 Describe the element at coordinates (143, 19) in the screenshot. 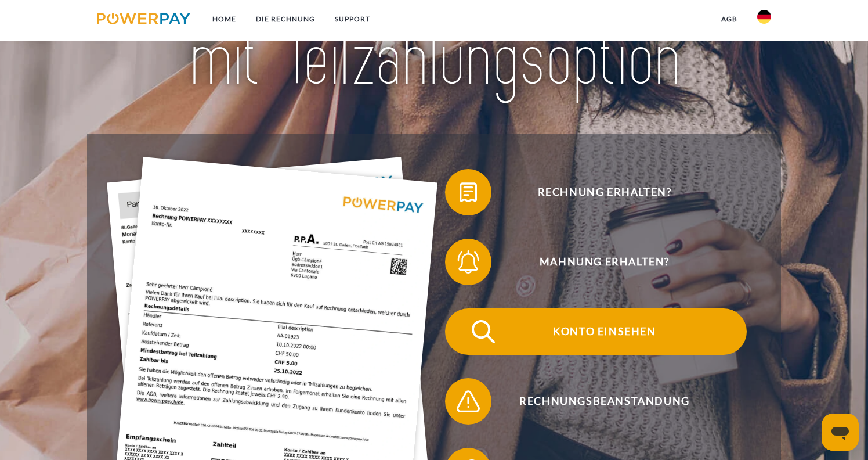

I see `img: logo-powerpay.svg` at that location.